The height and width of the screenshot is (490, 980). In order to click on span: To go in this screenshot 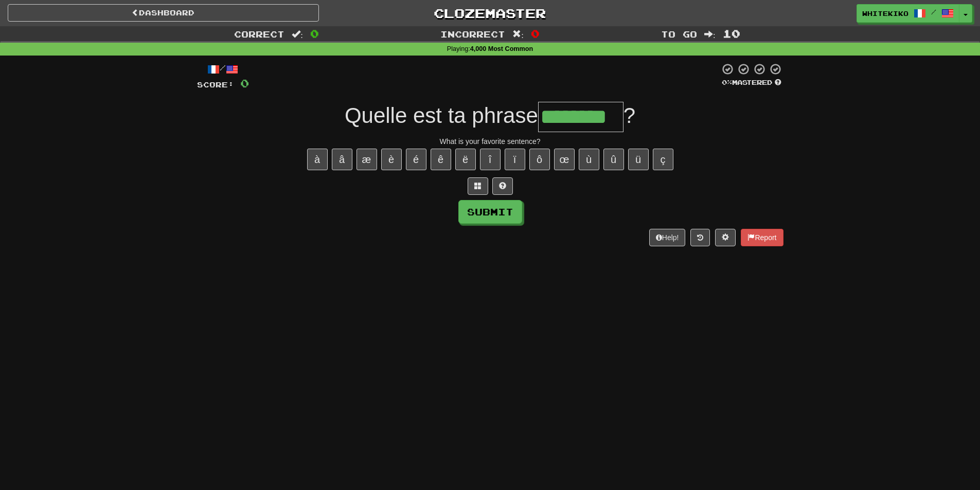, I will do `click(679, 34)`.